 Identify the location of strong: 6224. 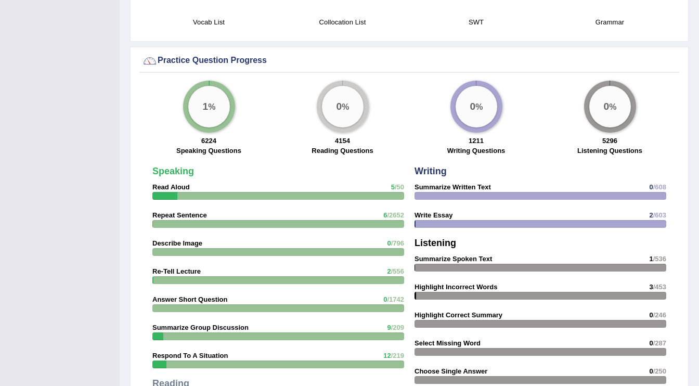
(208, 140).